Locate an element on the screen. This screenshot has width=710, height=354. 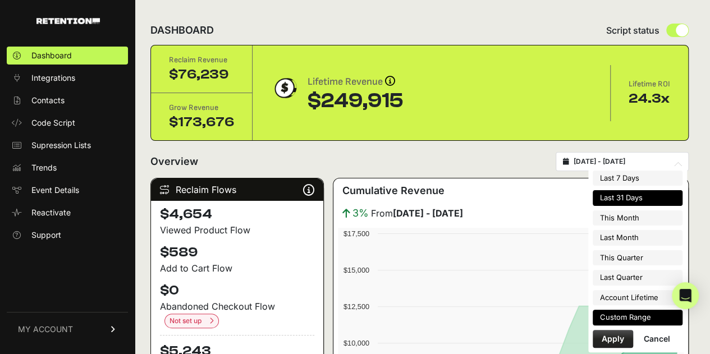
span: Supression Lists is located at coordinates (61, 145).